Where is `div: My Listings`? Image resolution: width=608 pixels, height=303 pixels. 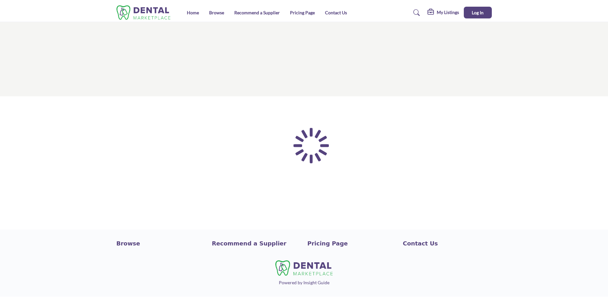 div: My Listings is located at coordinates (443, 13).